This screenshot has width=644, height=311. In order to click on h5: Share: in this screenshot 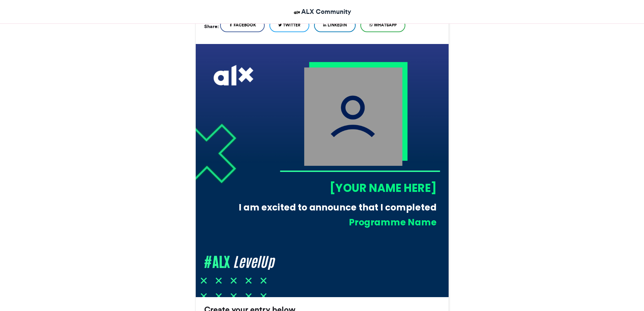, I will do `click(211, 26)`.